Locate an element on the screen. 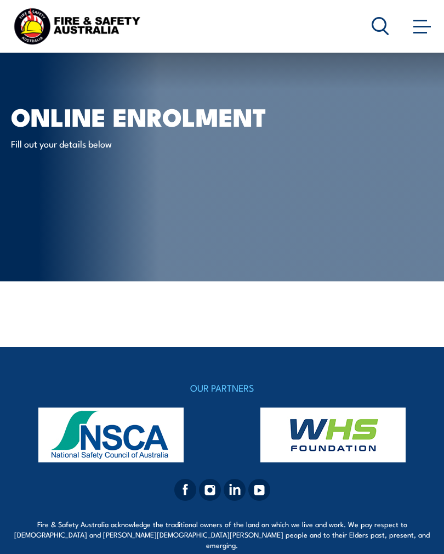 This screenshot has width=444, height=554. p: Fill out your details below is located at coordinates (111, 143).